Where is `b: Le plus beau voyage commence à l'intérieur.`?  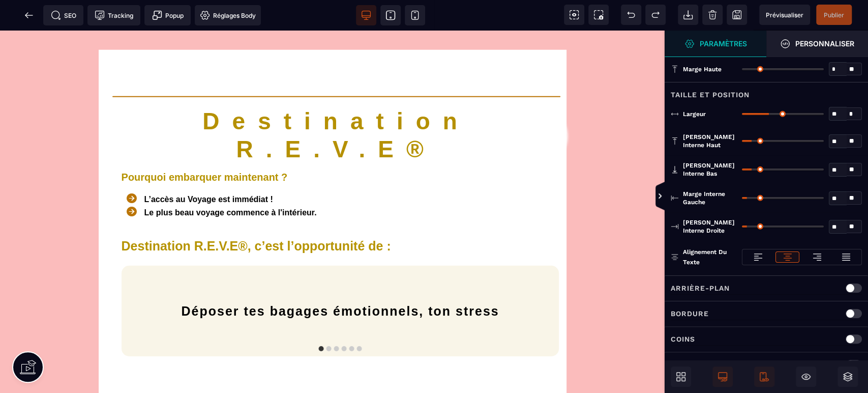 b: Le plus beau voyage commence à l'intérieur. is located at coordinates (231, 182).